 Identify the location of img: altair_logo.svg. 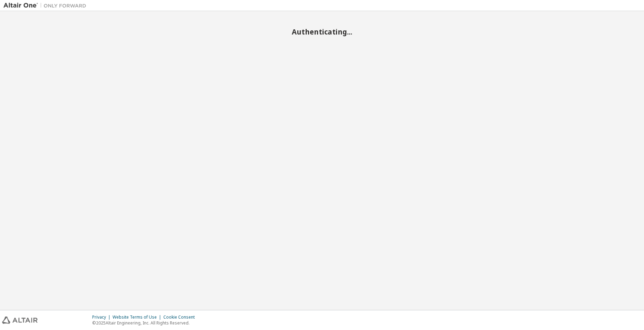
(20, 320).